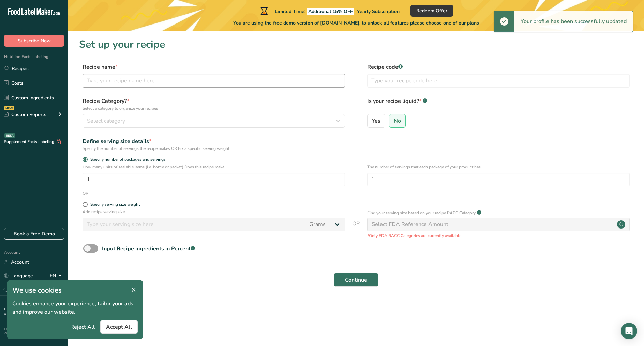 The width and height of the screenshot is (644, 346). What do you see at coordinates (25, 115) in the screenshot?
I see `div: Custom Reports` at bounding box center [25, 115].